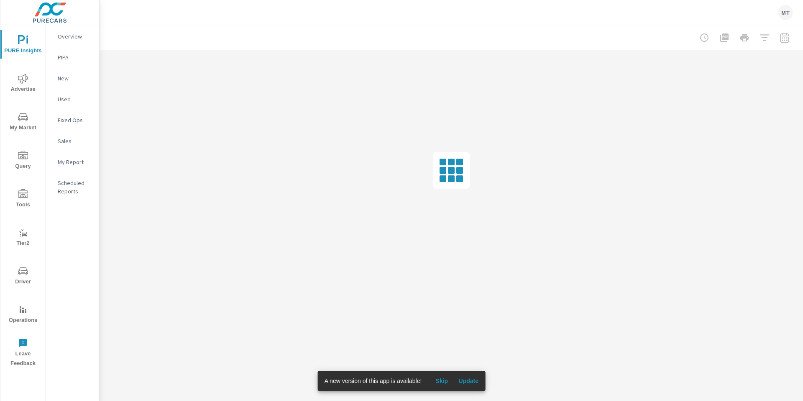 The width and height of the screenshot is (803, 401). I want to click on button: Skip, so click(441, 380).